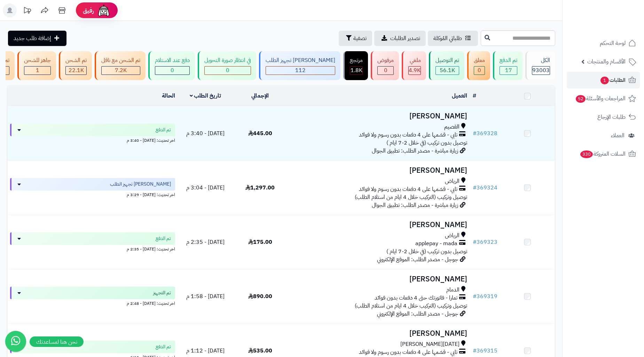 This screenshot has width=644, height=357. I want to click on span: 22.1K, so click(76, 71).